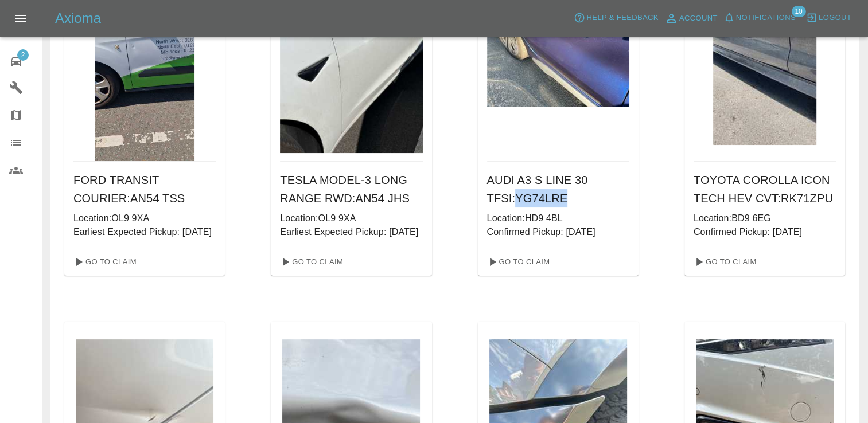 The width and height of the screenshot is (868, 423). I want to click on button: Help & Feedback, so click(616, 18).